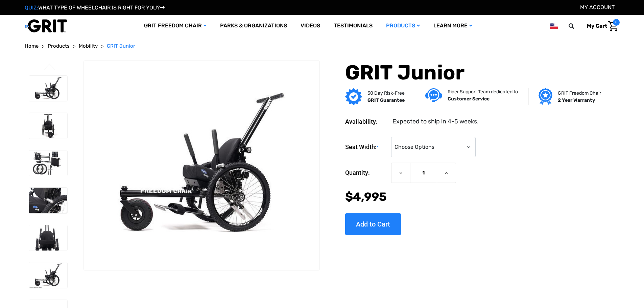 The image size is (644, 308). I want to click on img: Cart, so click(613, 26).